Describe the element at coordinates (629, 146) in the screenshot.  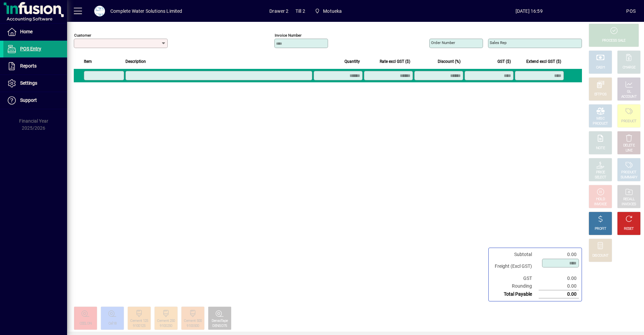
I see `div: DELETE` at that location.